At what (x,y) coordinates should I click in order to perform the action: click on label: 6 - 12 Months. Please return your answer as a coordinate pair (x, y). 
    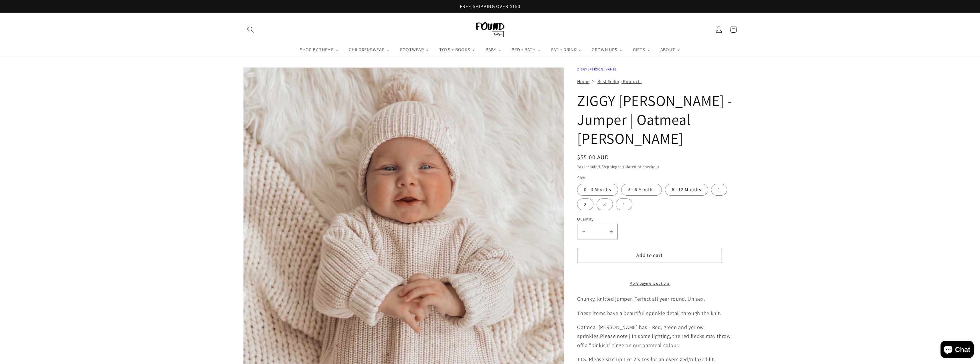
    Looking at the image, I should click on (687, 190).